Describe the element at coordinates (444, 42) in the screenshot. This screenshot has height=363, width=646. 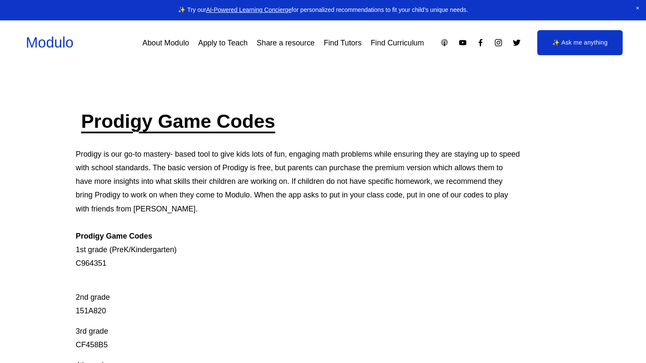
I see `a: Apple Podcasts` at that location.